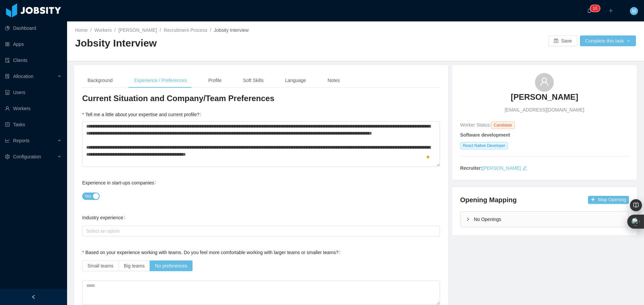 This screenshot has width=644, height=305. I want to click on label: Experience in start-ups companies, so click(121, 183).